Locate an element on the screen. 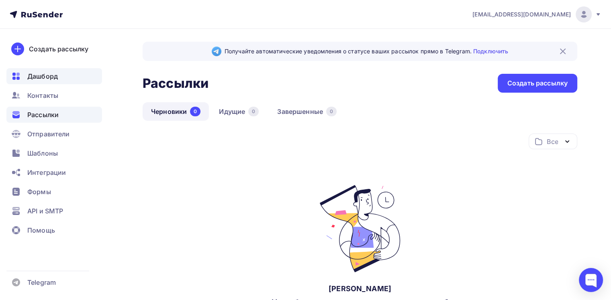 The image size is (611, 300). img: Telegram is located at coordinates (216, 51).